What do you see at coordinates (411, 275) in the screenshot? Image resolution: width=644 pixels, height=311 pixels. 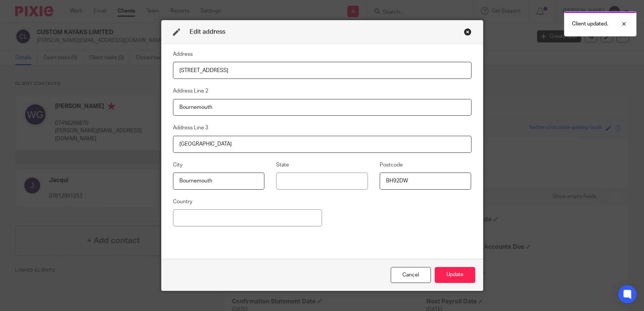 I see `div: Close this dialog window` at bounding box center [411, 275].